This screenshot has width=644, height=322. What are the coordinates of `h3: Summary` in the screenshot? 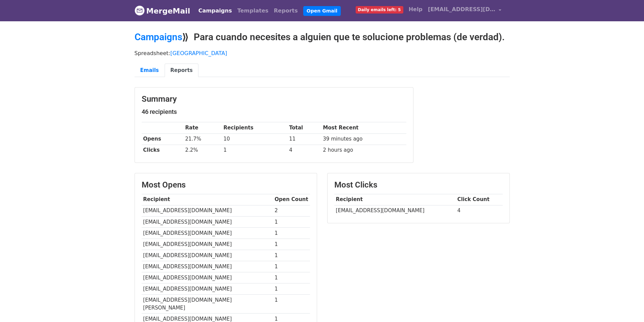 It's located at (274, 99).